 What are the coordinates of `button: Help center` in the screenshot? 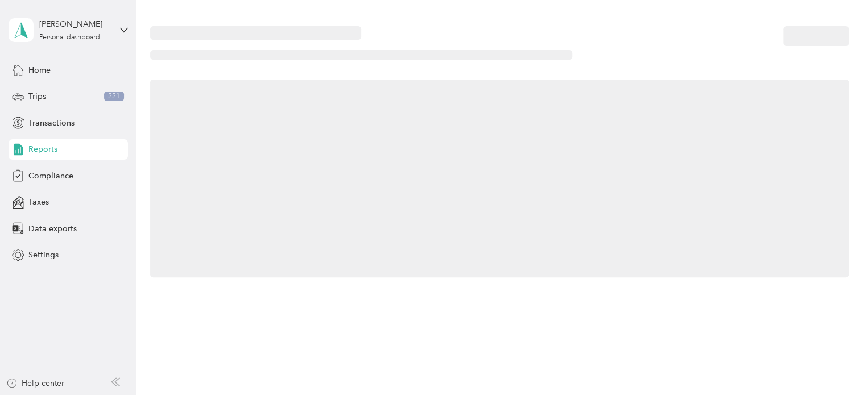 It's located at (35, 383).